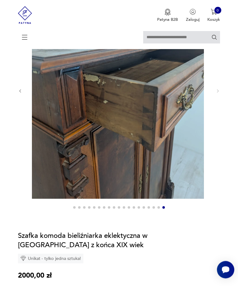 This screenshot has width=238, height=286. Describe the element at coordinates (168, 20) in the screenshot. I see `p: Patyna B2B` at that location.